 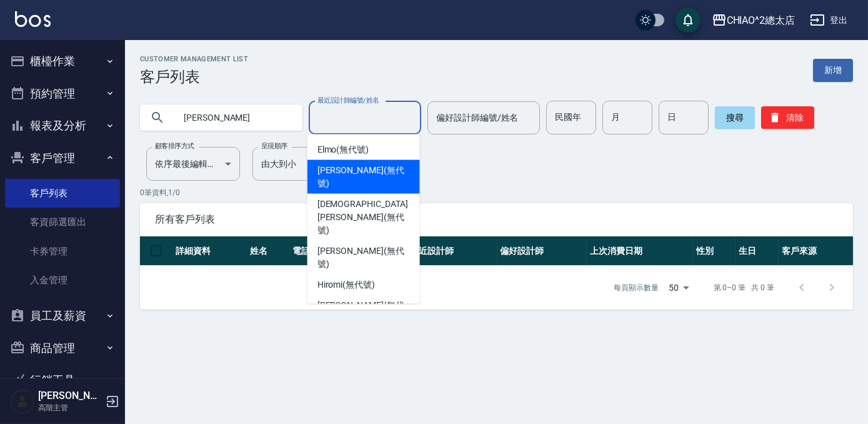 I want to click on th: 性別, so click(x=714, y=251).